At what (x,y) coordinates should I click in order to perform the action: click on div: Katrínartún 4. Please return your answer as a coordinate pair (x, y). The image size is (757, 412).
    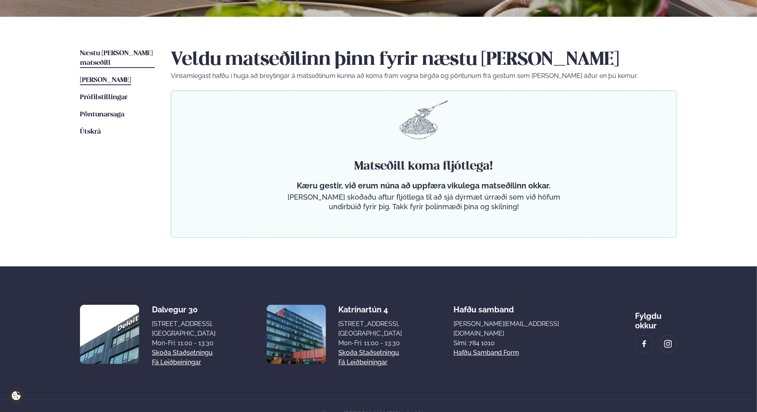
    Looking at the image, I should click on (370, 309).